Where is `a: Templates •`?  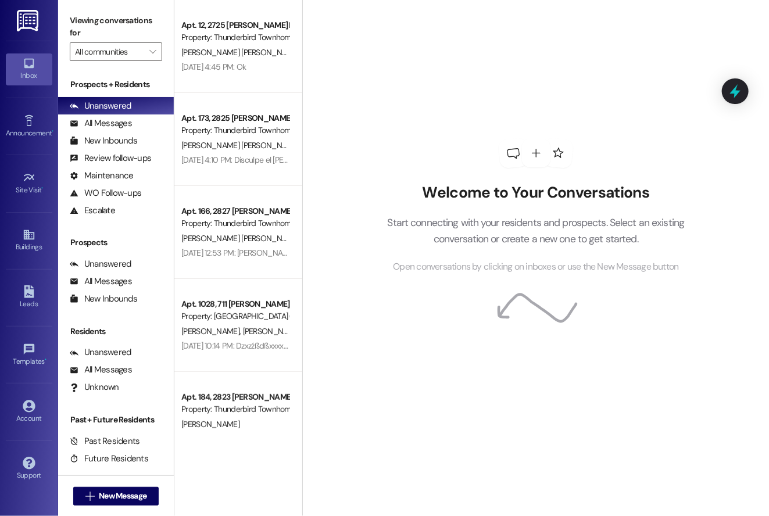
a: Templates • is located at coordinates (29, 355).